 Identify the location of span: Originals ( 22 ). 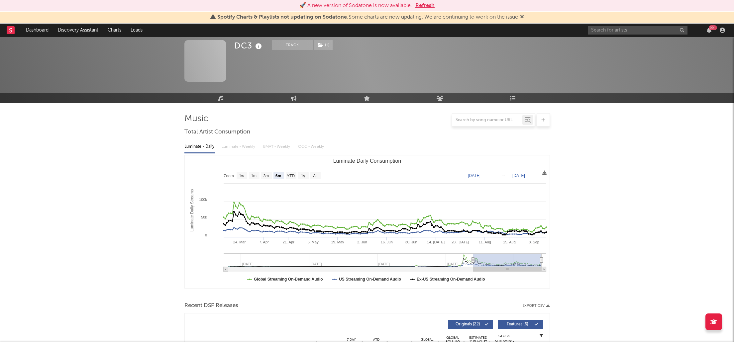
(468, 325).